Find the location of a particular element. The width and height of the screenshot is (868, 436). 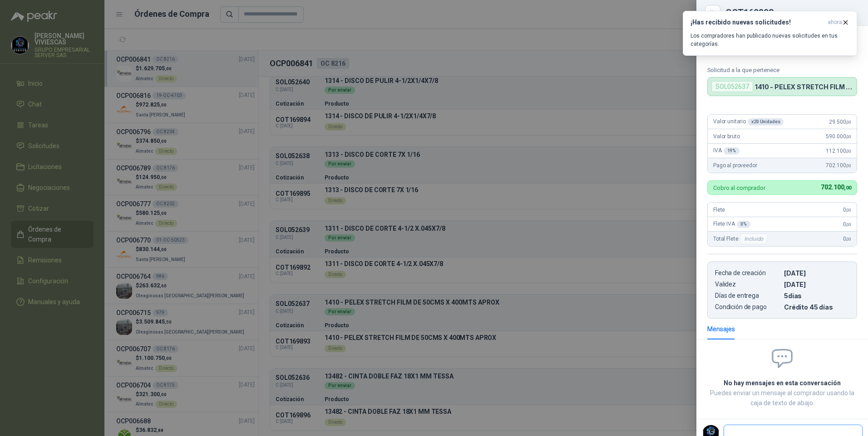

p: Fecha de creación is located at coordinates (747, 273).